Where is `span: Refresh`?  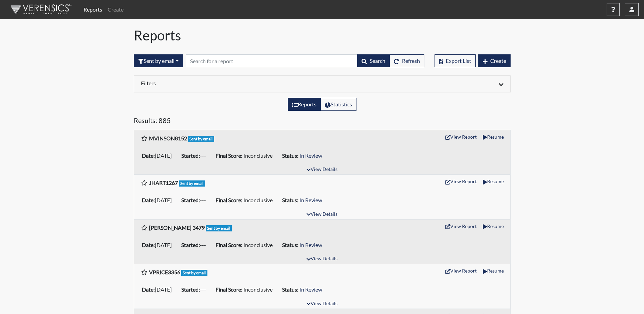 span: Refresh is located at coordinates (411, 60).